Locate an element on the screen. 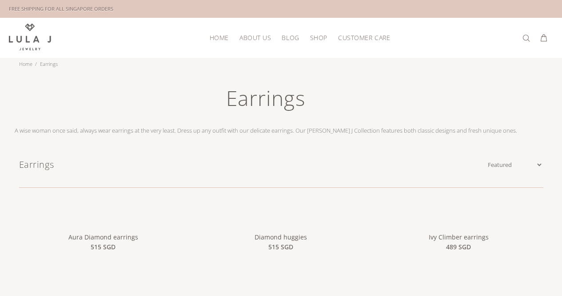  span: Customer Care is located at coordinates (364, 37).